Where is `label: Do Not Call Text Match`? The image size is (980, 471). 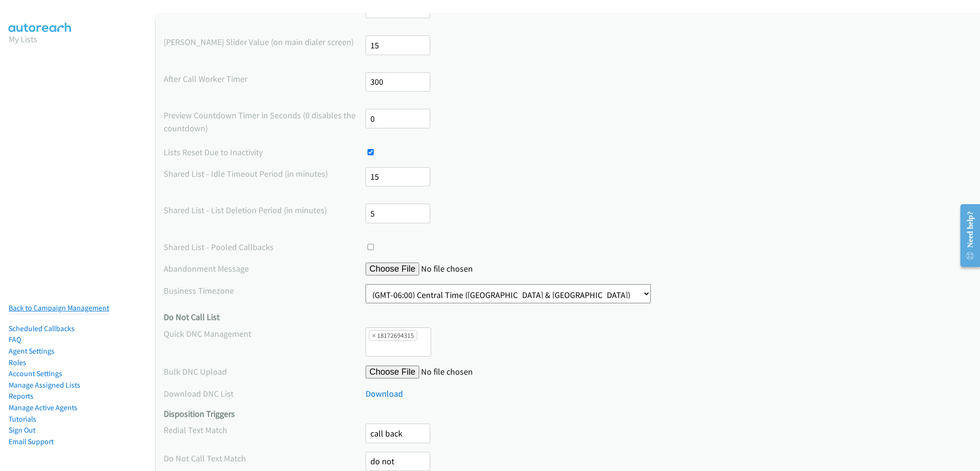 label: Do Not Call Text Match is located at coordinates (265, 458).